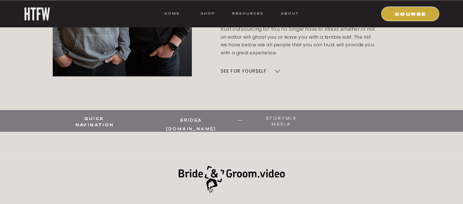 The image size is (463, 204). I want to click on a: storymix media, so click(281, 120).